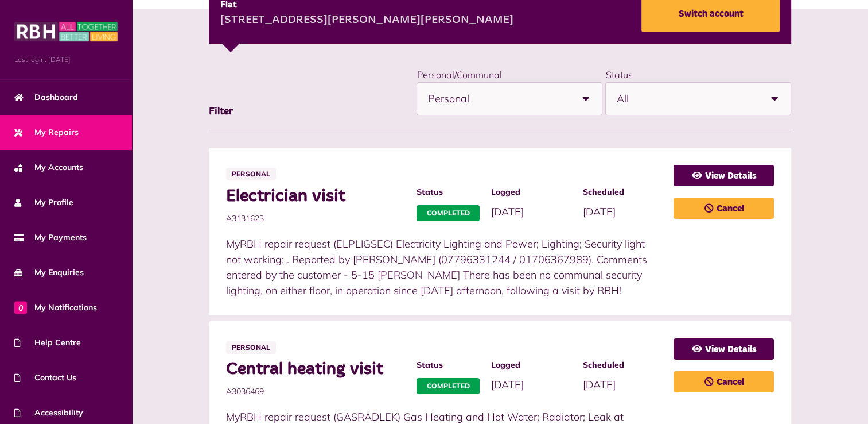 The image size is (868, 424). I want to click on span: My Repairs, so click(46, 132).